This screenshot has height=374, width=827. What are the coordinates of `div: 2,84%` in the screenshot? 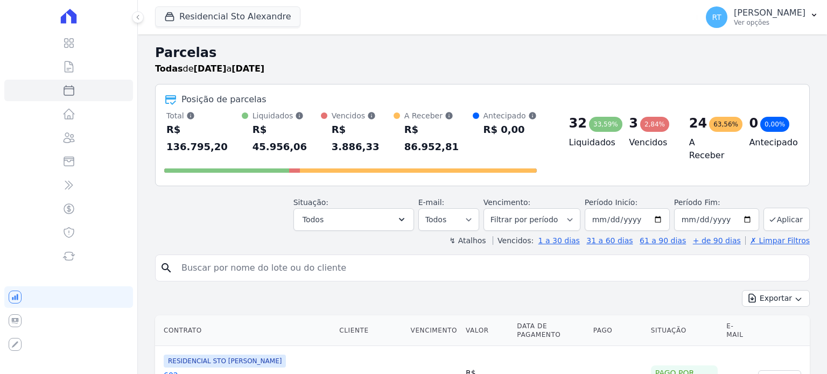 It's located at (655, 124).